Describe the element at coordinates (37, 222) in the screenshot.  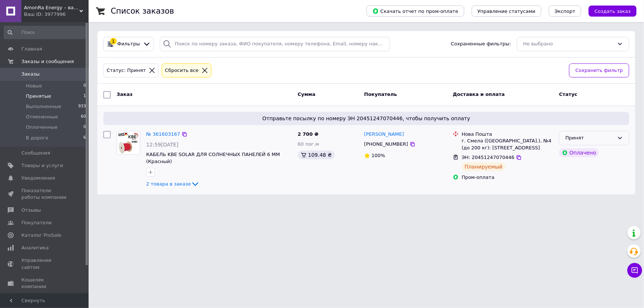
I see `span: Покупатели` at that location.